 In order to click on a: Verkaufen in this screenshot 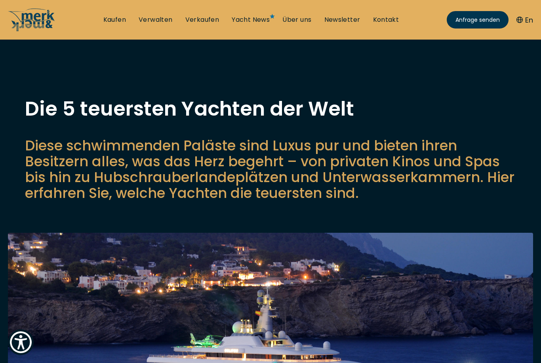, I will do `click(202, 20)`.